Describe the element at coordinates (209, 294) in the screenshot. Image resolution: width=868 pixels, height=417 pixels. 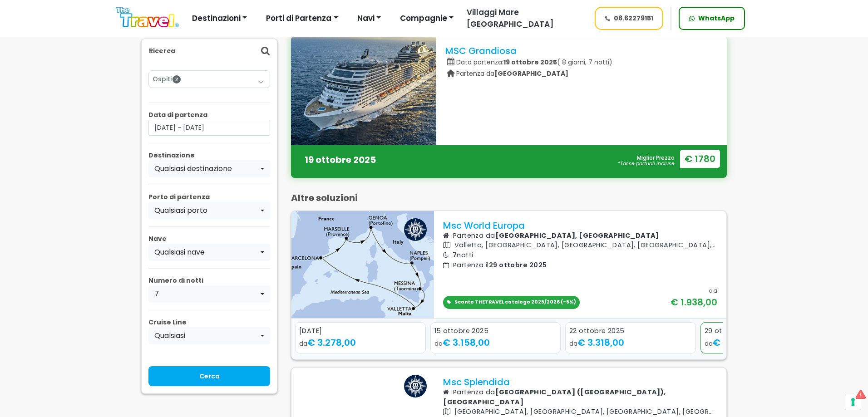
I see `button: 7` at that location.